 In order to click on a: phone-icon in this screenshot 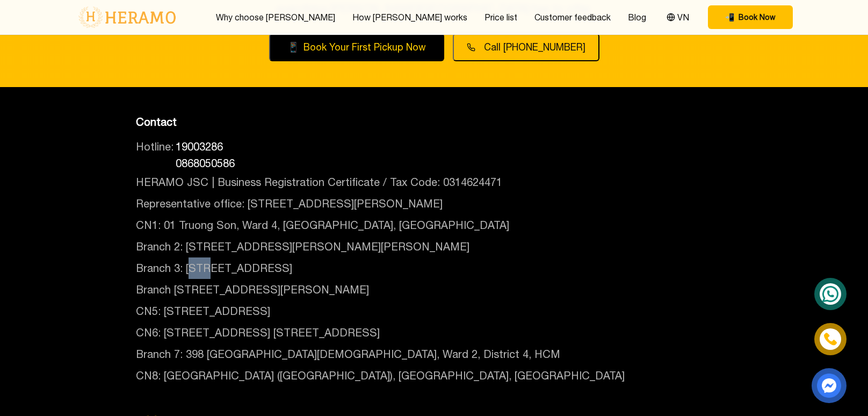, I will do `click(830, 339)`.